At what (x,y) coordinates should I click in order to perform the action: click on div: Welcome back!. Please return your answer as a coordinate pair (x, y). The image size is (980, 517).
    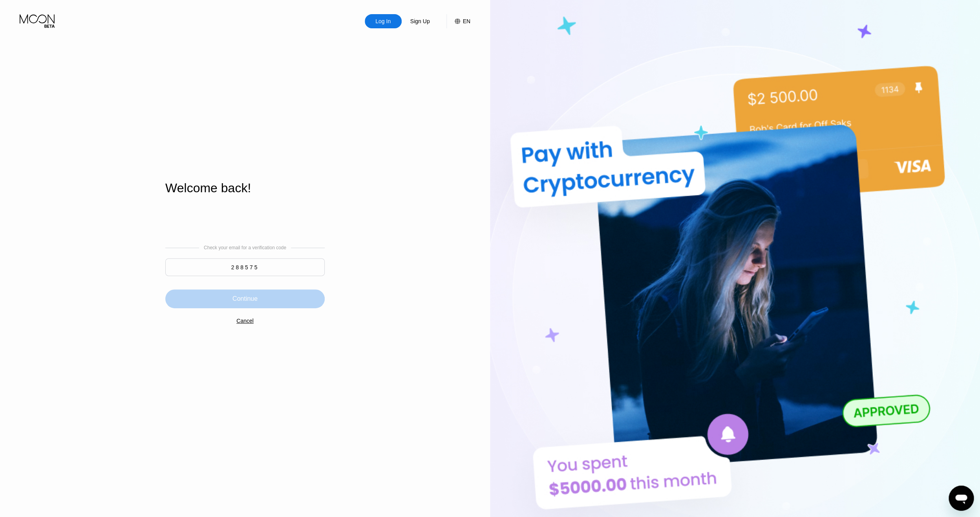
    Looking at the image, I should click on (245, 188).